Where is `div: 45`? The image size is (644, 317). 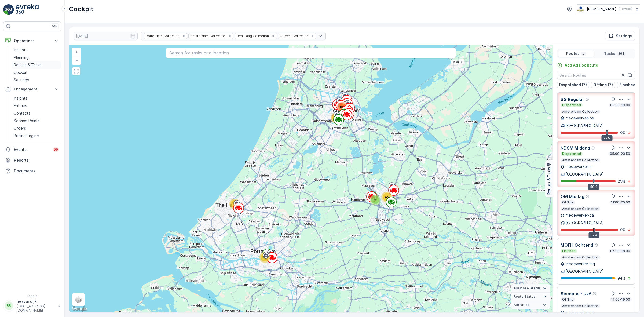
div: 45 is located at coordinates (387, 197).